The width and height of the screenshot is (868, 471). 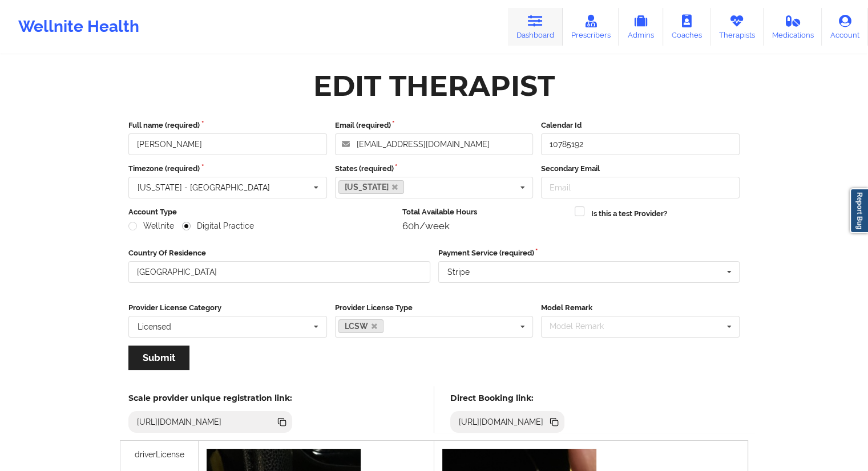 I want to click on div: Stripe, so click(x=458, y=272).